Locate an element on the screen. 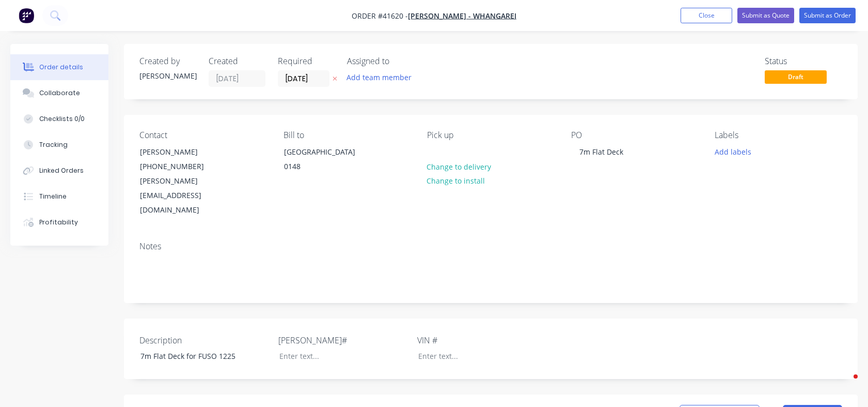  div: Status is located at coordinates (803, 61).